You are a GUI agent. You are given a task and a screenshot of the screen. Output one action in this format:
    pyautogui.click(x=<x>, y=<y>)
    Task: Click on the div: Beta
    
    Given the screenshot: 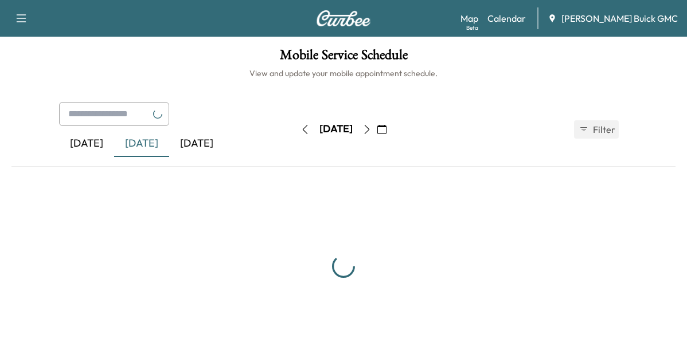 What is the action you would take?
    pyautogui.click(x=472, y=28)
    